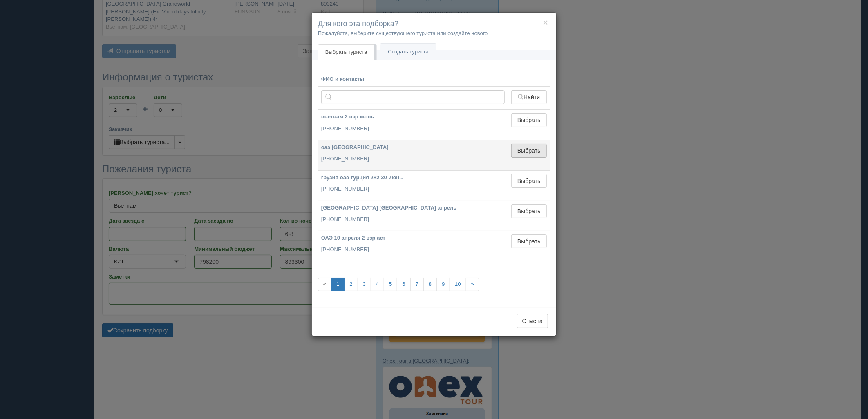  Describe the element at coordinates (338, 284) in the screenshot. I see `a: 1` at that location.